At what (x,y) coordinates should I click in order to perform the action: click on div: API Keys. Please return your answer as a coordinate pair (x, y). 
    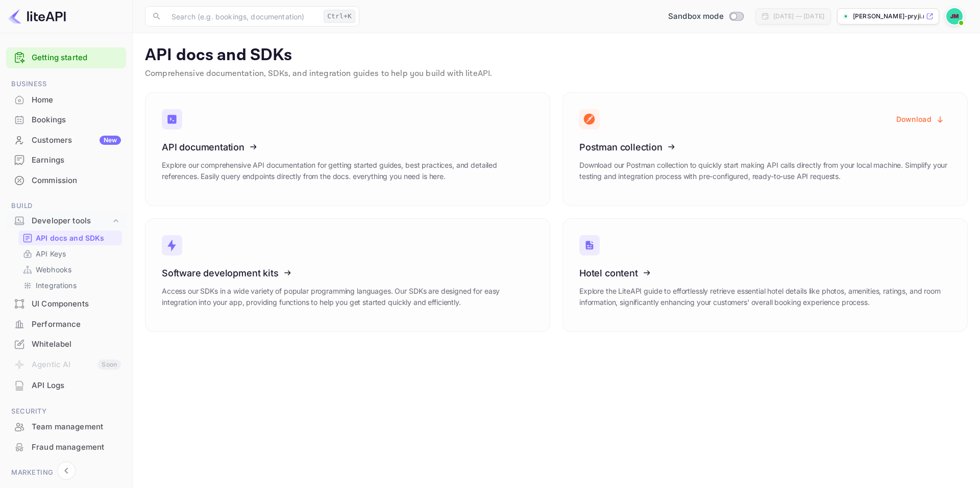
    Looking at the image, I should click on (70, 254).